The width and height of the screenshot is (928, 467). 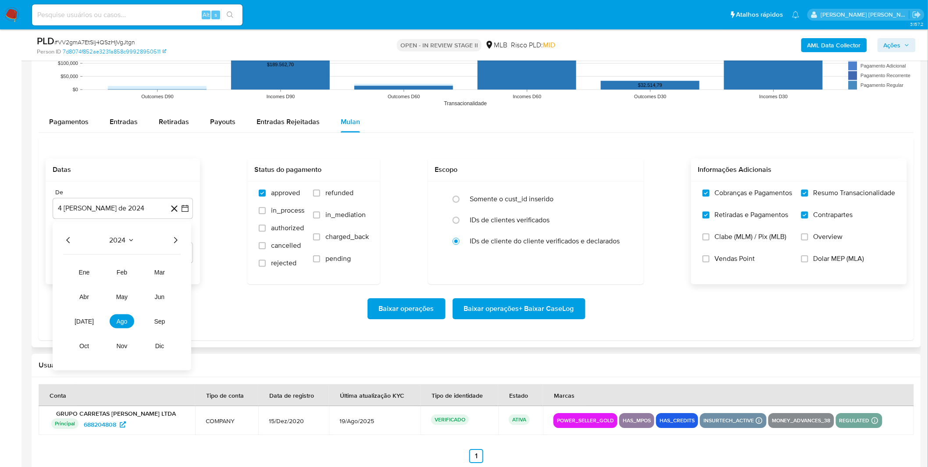 What do you see at coordinates (917, 14) in the screenshot?
I see `a: Sair` at bounding box center [917, 14].